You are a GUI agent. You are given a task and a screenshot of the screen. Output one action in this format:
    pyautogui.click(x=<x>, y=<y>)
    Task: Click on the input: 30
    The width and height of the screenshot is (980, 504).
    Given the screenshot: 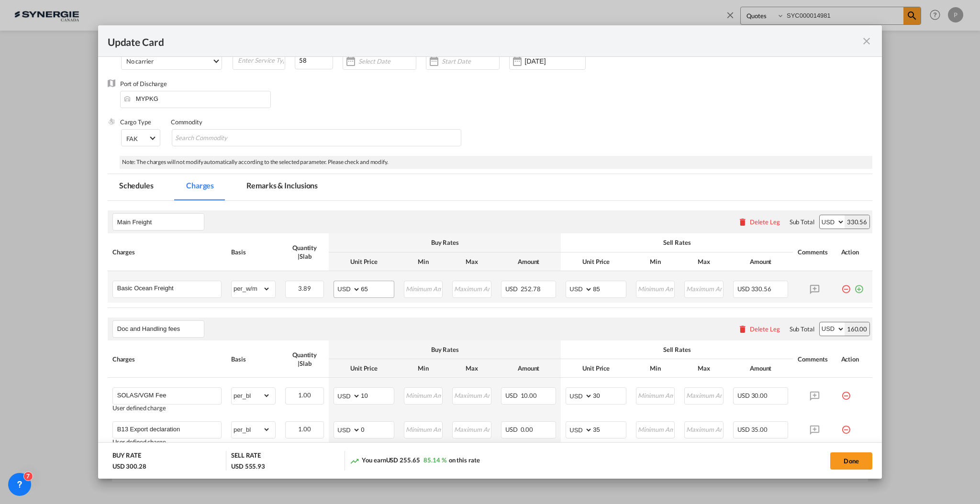 What is the action you would take?
    pyautogui.click(x=610, y=395)
    